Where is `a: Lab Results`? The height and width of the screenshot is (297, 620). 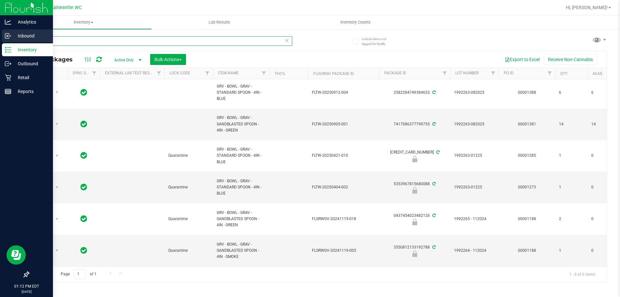
a: Lab Results is located at coordinates (219, 22).